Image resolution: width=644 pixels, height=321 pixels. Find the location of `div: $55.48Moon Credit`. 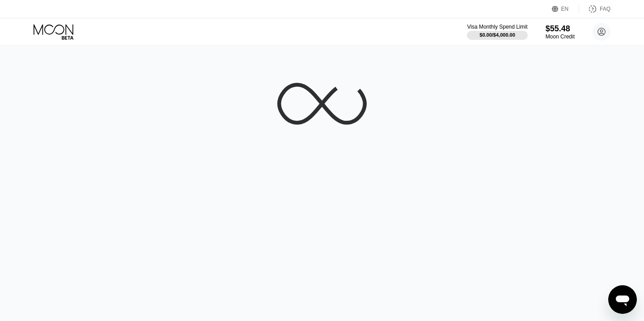

div: $55.48Moon Credit is located at coordinates (560, 32).